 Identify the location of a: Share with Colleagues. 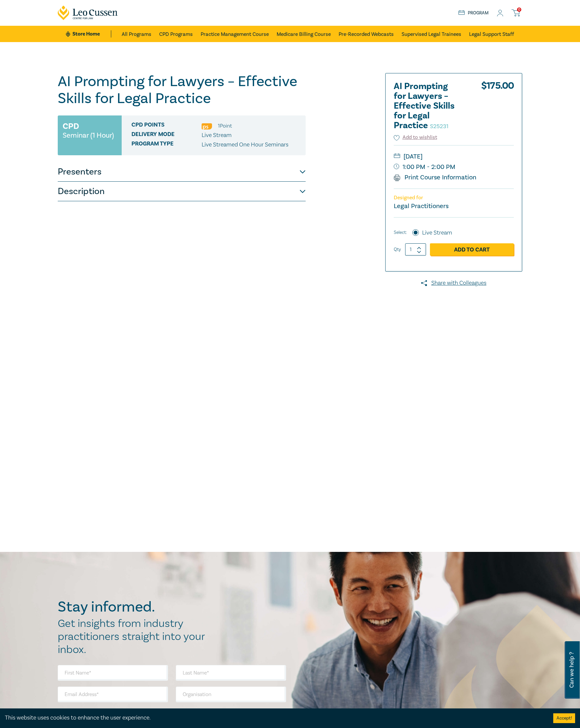
(453, 283).